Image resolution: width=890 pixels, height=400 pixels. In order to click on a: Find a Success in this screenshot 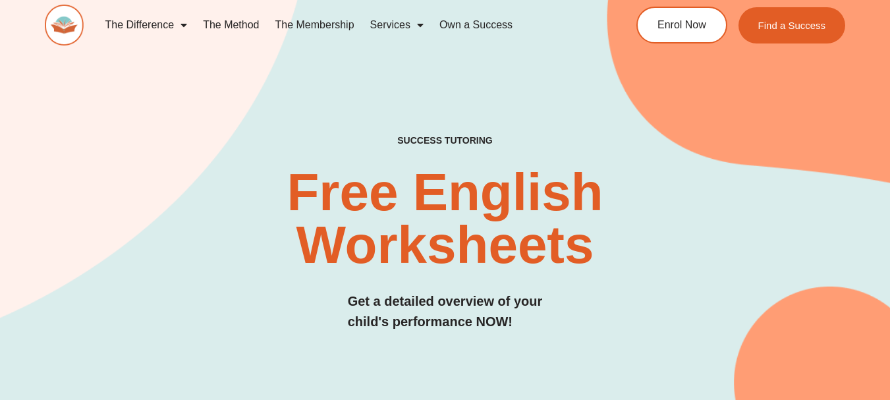, I will do `click(792, 25)`.